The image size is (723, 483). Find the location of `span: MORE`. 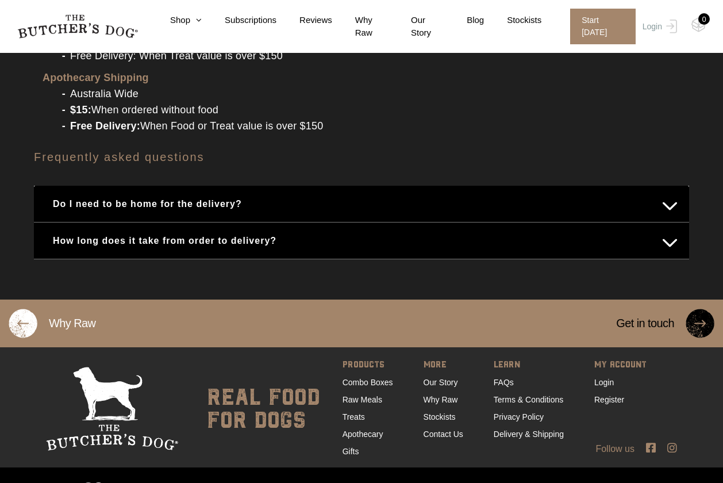

span: MORE is located at coordinates (443, 365).